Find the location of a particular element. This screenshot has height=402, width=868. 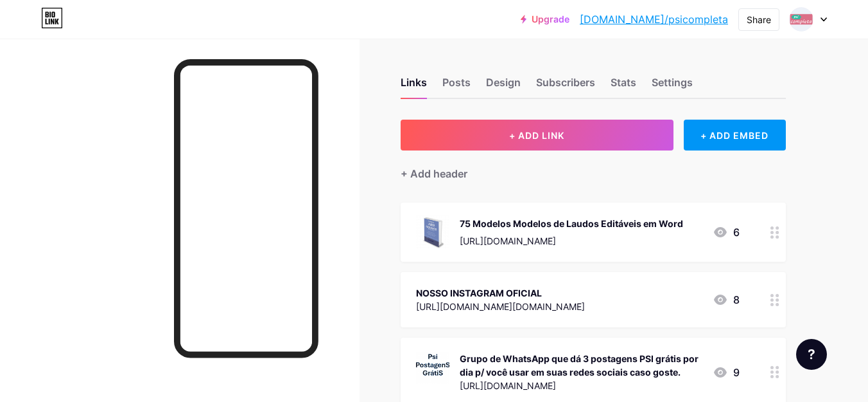

span: + ADD LINK is located at coordinates (536, 135).